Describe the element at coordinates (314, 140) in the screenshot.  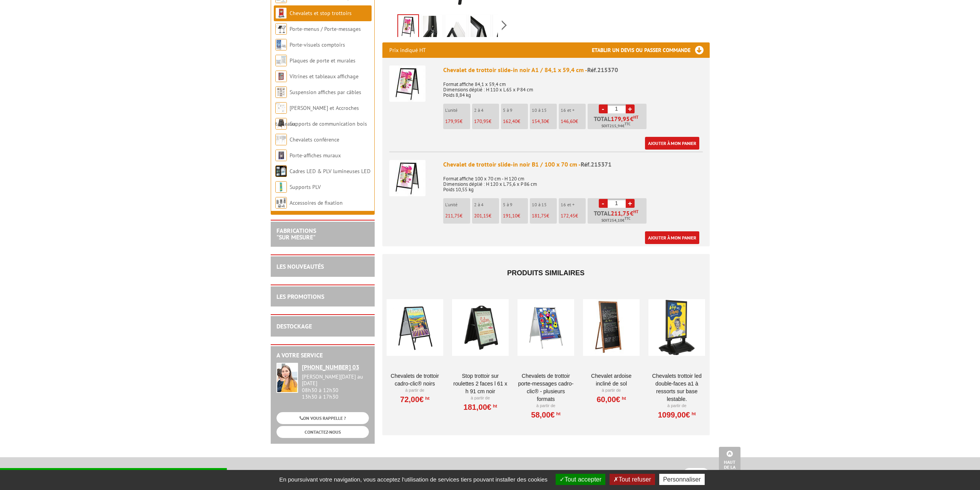
I see `a: Chevalets conférence` at that location.